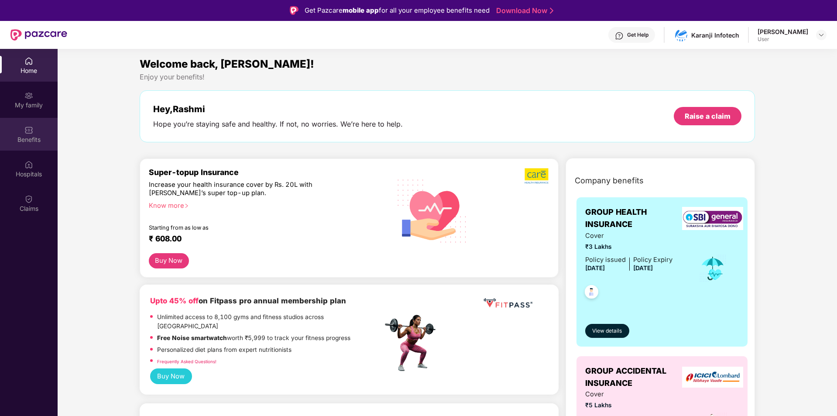  Describe the element at coordinates (508, 303) in the screenshot. I see `img: fppp.png` at that location.